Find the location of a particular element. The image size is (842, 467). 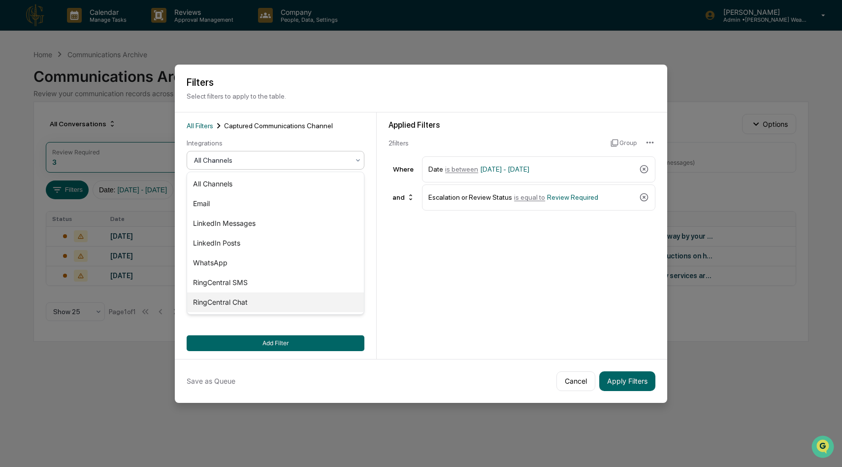

img: 1746055101610-c473b297-6a78-478c-a979-82029cc54cd1 is located at coordinates (19, 84).